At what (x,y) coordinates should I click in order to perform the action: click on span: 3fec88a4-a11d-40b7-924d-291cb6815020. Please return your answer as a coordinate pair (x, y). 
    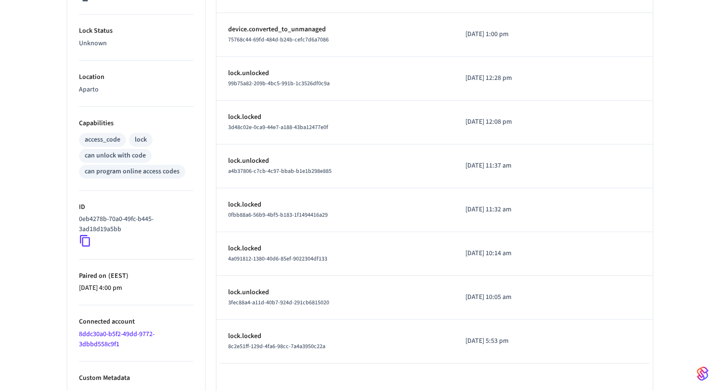
    Looking at the image, I should click on (279, 302).